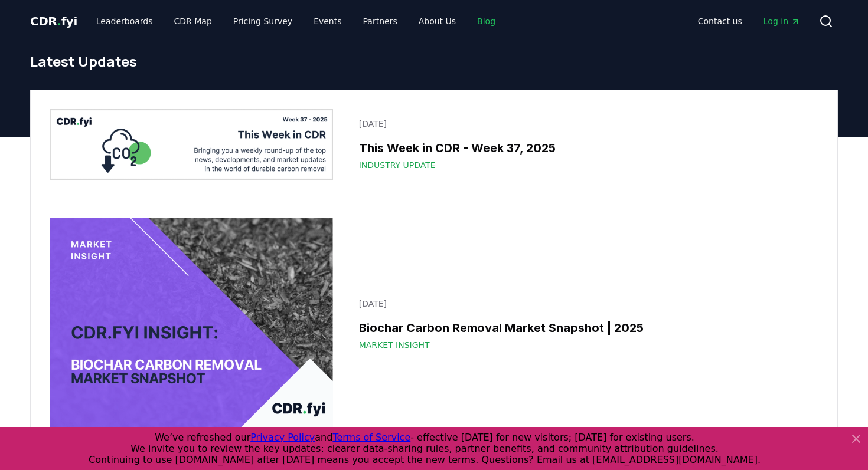 This screenshot has width=868, height=470. Describe the element at coordinates (193, 22) in the screenshot. I see `a: CDR Map` at that location.